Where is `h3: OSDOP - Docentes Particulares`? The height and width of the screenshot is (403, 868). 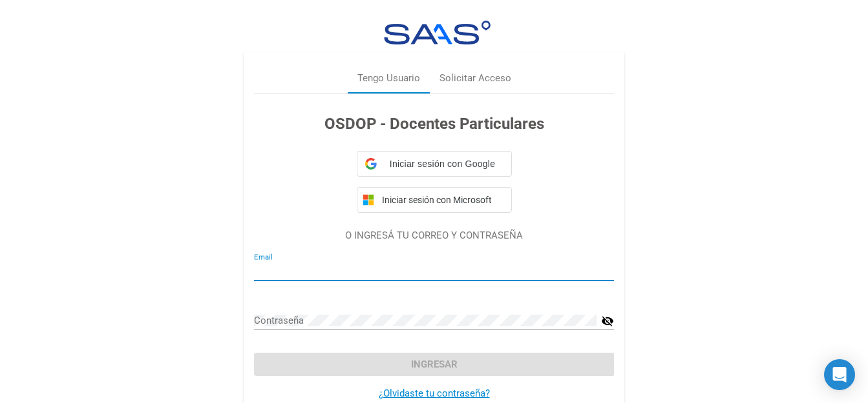 h3: OSDOP - Docentes Particulares is located at coordinates (434, 123).